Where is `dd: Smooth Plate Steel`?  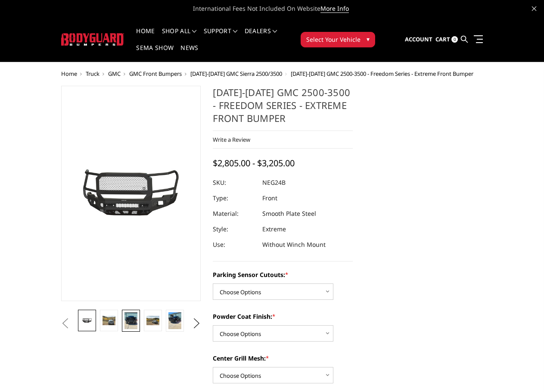 dd: Smooth Plate Steel is located at coordinates (289, 214).